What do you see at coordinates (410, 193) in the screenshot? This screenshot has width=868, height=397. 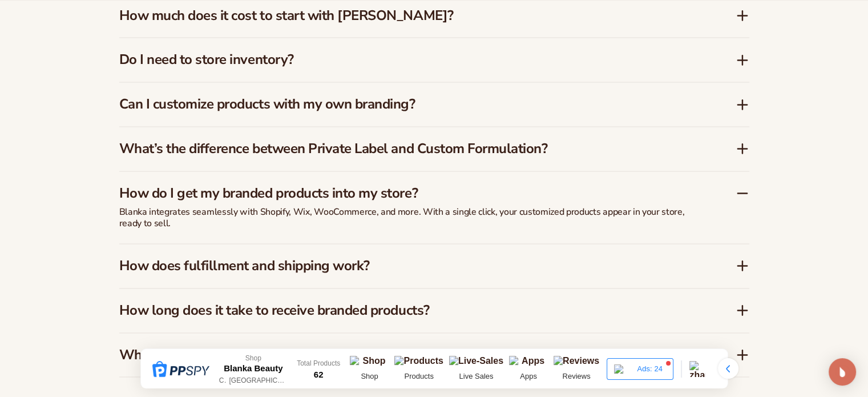 I see `h3: How do I get my branded products into my store?` at bounding box center [410, 193].